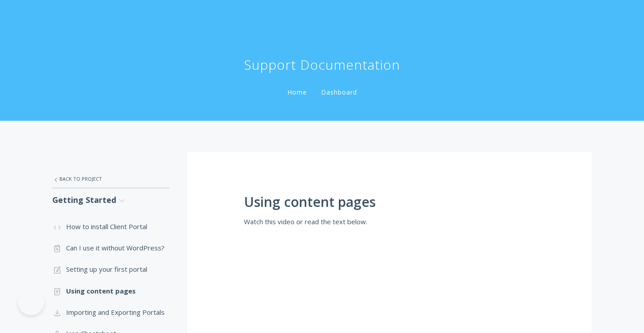 Image resolution: width=644 pixels, height=333 pixels. Describe the element at coordinates (111, 226) in the screenshot. I see `a: How to install Client Portal` at that location.